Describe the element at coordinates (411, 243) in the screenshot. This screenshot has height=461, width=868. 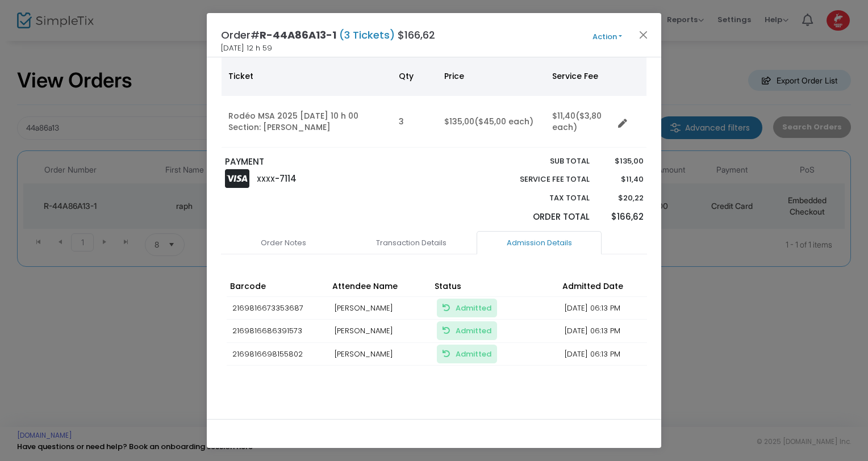
I see `a: Transaction Details` at that location.